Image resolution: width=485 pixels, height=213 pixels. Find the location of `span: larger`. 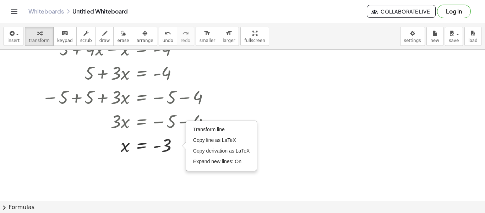

span: larger is located at coordinates (229, 40).